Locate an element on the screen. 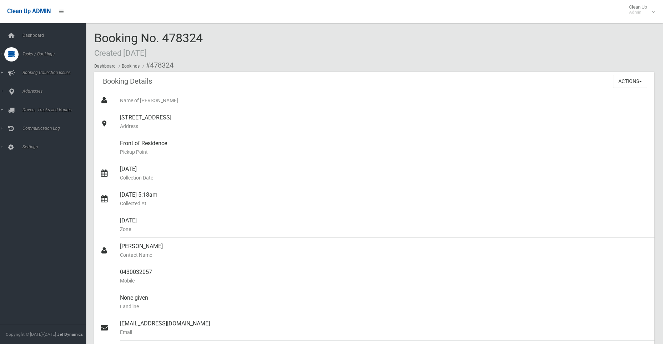  small: Collected At is located at coordinates (384, 203).